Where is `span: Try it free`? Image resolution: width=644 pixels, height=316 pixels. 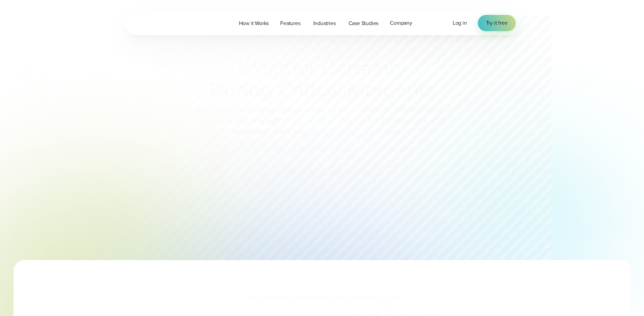 span: Try it free is located at coordinates (497, 23).